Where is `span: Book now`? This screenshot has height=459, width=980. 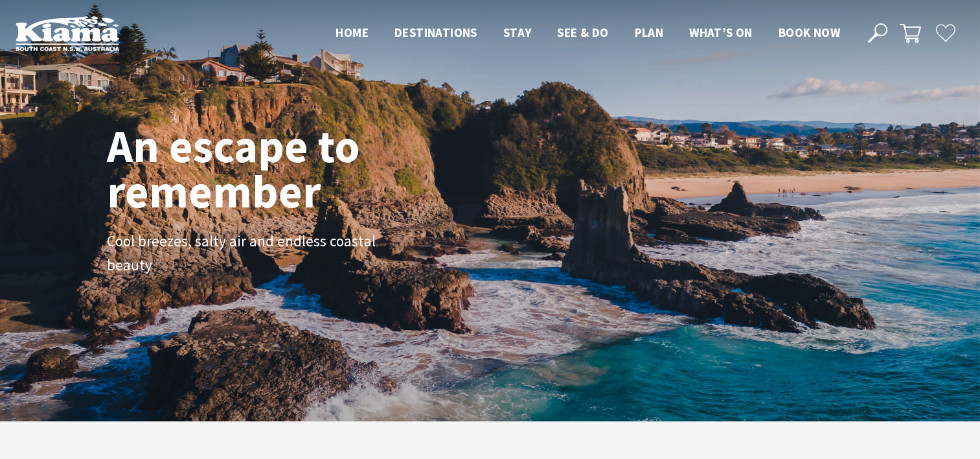
span: Book now is located at coordinates (809, 32).